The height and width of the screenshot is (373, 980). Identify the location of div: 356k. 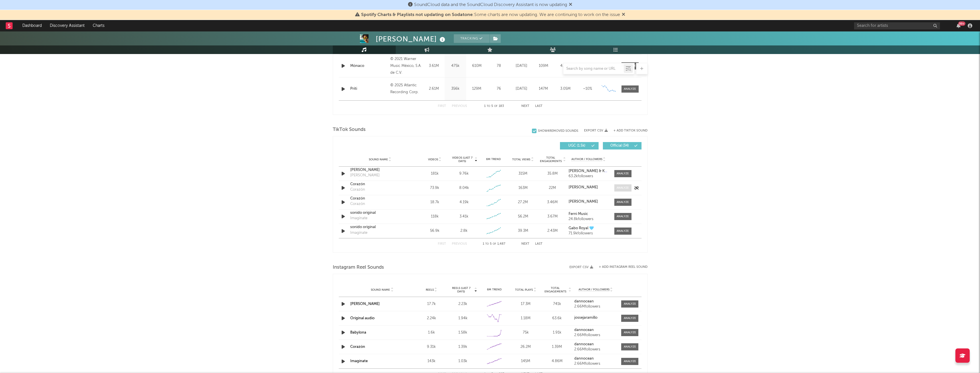
(456, 89).